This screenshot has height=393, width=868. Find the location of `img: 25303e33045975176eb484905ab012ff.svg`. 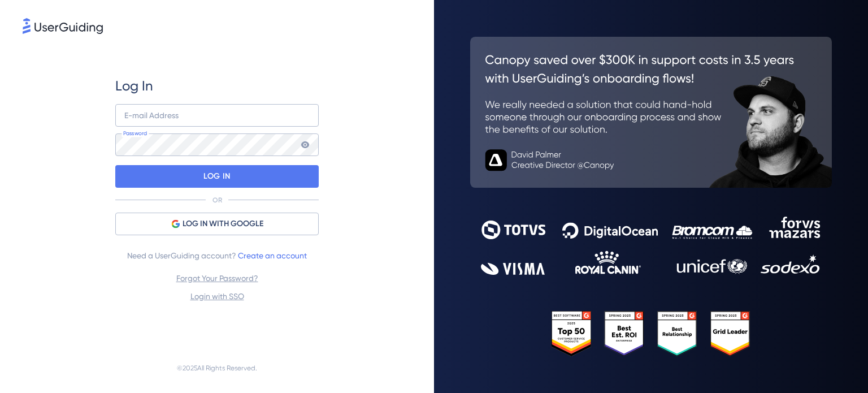

img: 25303e33045975176eb484905ab012ff.svg is located at coordinates (651, 334).